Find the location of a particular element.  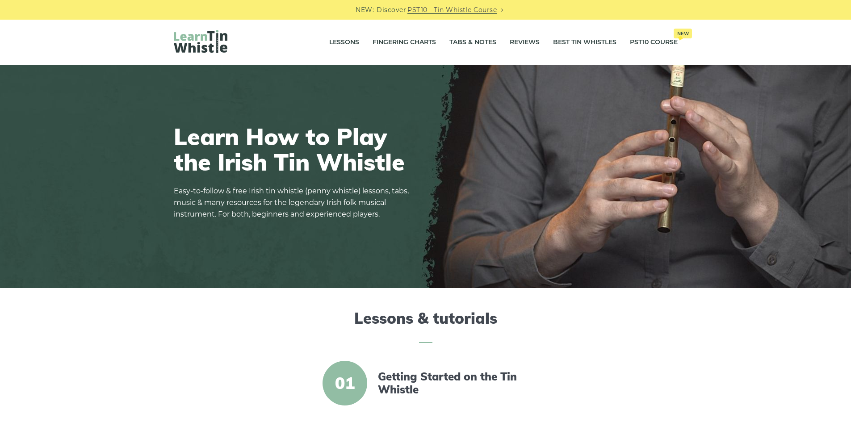

a: Tabs & Notes is located at coordinates (472, 42).